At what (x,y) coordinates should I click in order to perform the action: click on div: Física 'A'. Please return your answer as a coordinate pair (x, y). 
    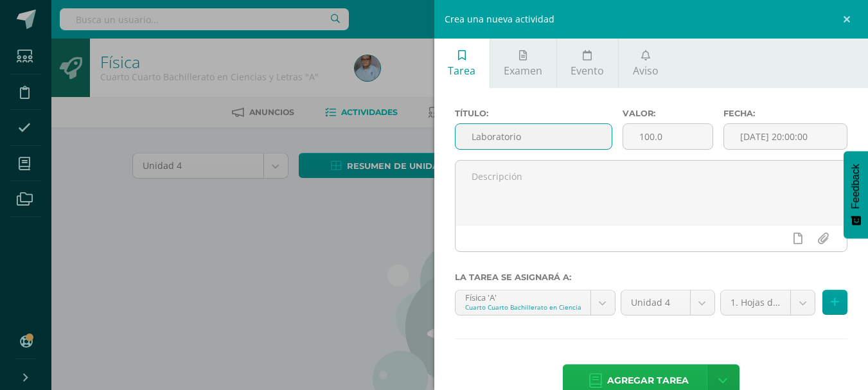
    Looking at the image, I should click on (523, 296).